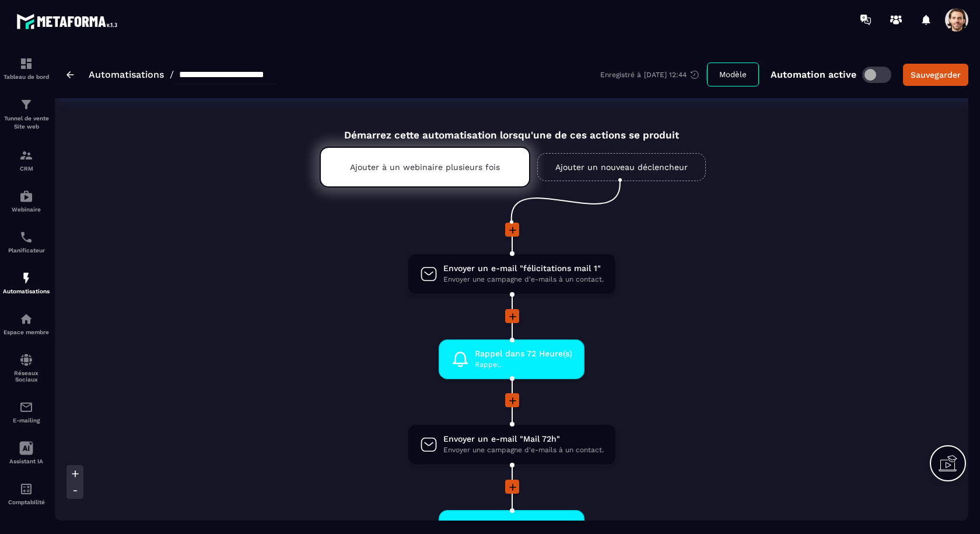  What do you see at coordinates (26, 201) in the screenshot?
I see `a: automationsautomationsWebinaire` at bounding box center [26, 201].